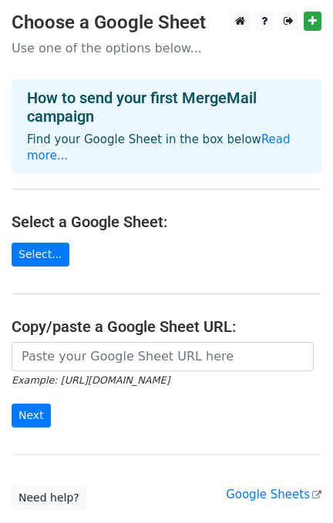 The height and width of the screenshot is (523, 333). What do you see at coordinates (166, 148) in the screenshot?
I see `p: Find your Google Sheet in the box below` at bounding box center [166, 148].